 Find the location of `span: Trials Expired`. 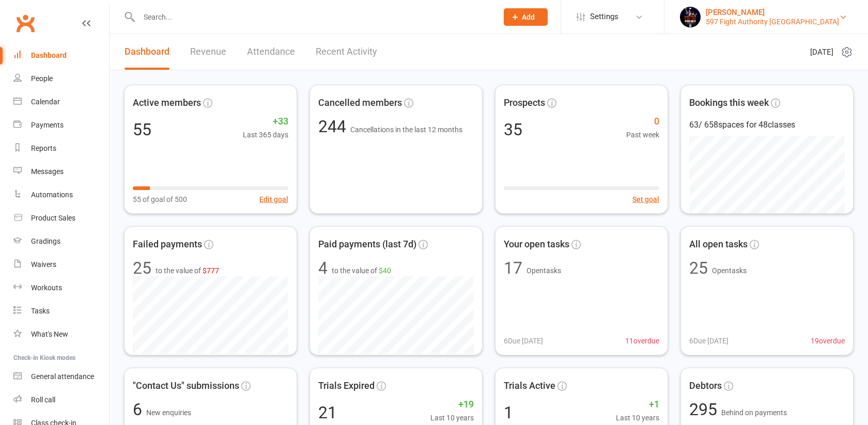

span: Trials Expired is located at coordinates (346, 386).